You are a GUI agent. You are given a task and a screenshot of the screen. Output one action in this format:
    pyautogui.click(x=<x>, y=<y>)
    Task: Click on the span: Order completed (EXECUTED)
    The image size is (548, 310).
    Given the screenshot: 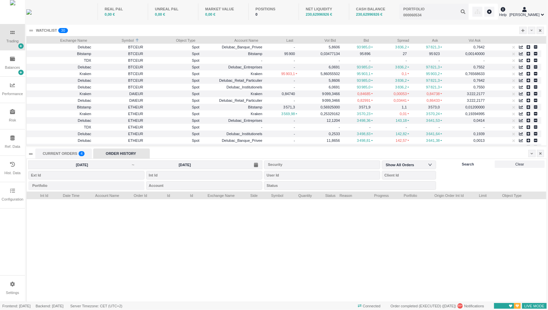 What is the action you would take?
    pyautogui.click(x=416, y=306)
    